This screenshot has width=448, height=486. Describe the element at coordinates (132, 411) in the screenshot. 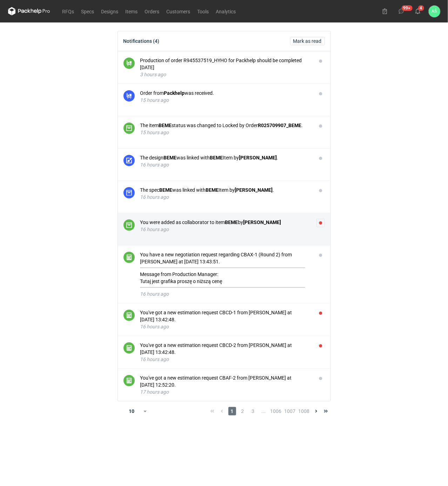

I see `div: 10` at that location.